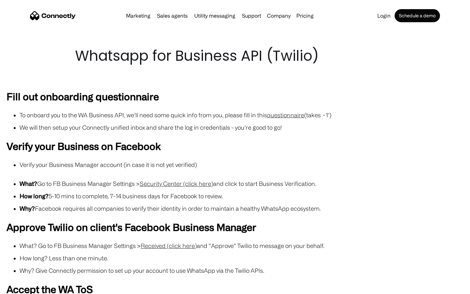 This screenshot has height=294, width=470. I want to click on strong: Fill out onboarding questionnaire, so click(83, 96).